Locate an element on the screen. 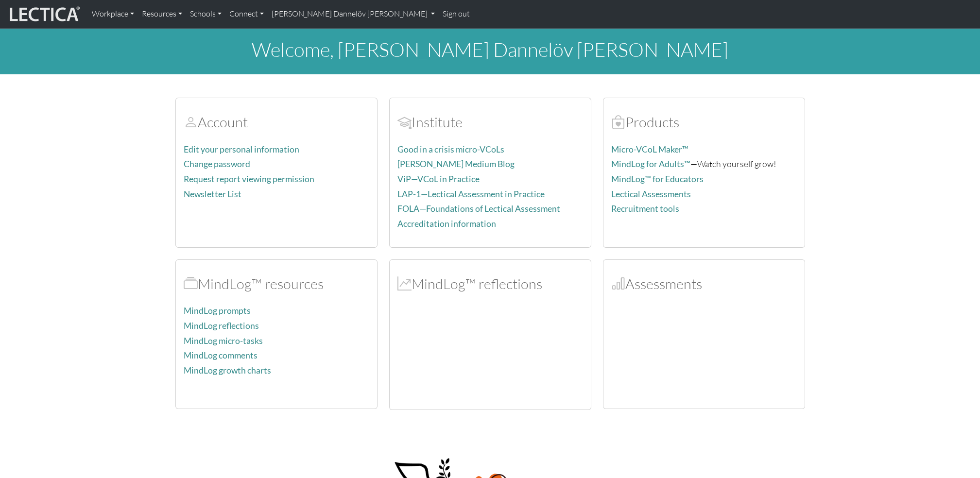 The width and height of the screenshot is (980, 478). h2: MindLog™ resources is located at coordinates (276, 283).